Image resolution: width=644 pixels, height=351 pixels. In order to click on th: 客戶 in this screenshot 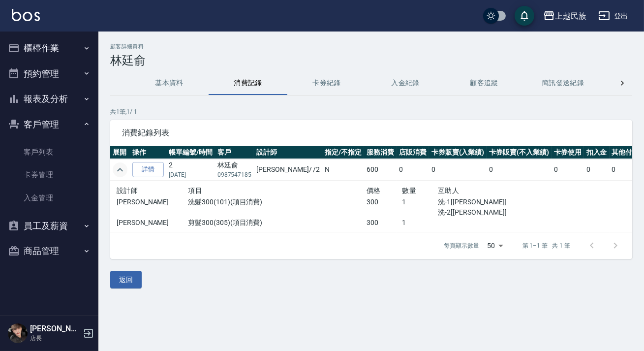, I will do `click(235, 152)`.